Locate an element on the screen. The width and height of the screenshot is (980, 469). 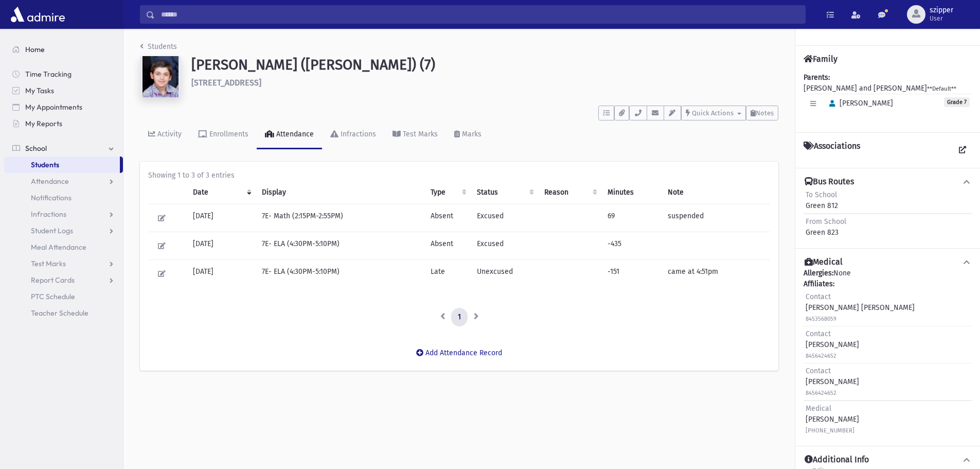
th: Display is located at coordinates (340, 193).